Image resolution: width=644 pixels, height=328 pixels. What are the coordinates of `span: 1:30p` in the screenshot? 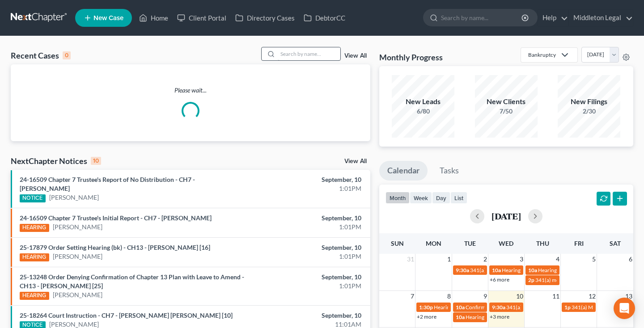 It's located at (426, 307).